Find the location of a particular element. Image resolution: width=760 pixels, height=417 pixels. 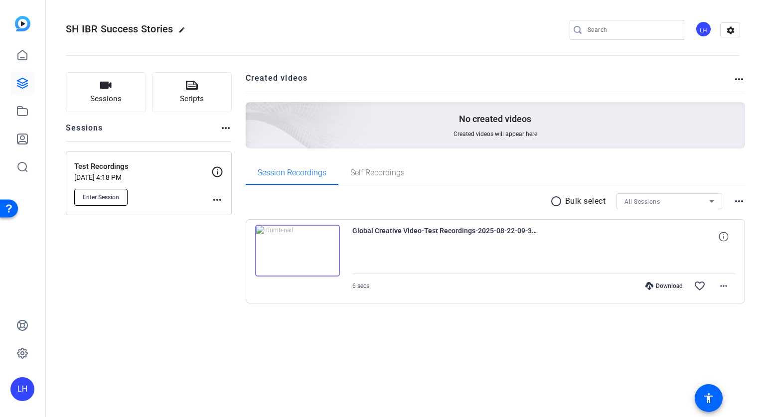

span: Global Creative Video-Test Recordings-2025-08-22-09-37-14-875-0 is located at coordinates (445, 237).